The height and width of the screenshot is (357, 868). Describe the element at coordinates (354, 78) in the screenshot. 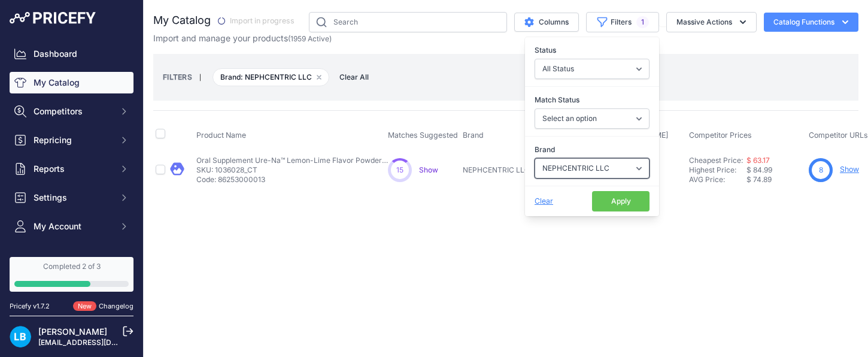

I see `span: Clear All` at that location.